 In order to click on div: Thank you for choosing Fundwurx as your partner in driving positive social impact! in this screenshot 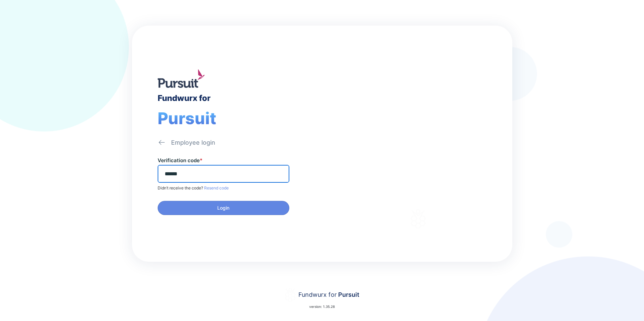, I will do `click(418, 163)`.